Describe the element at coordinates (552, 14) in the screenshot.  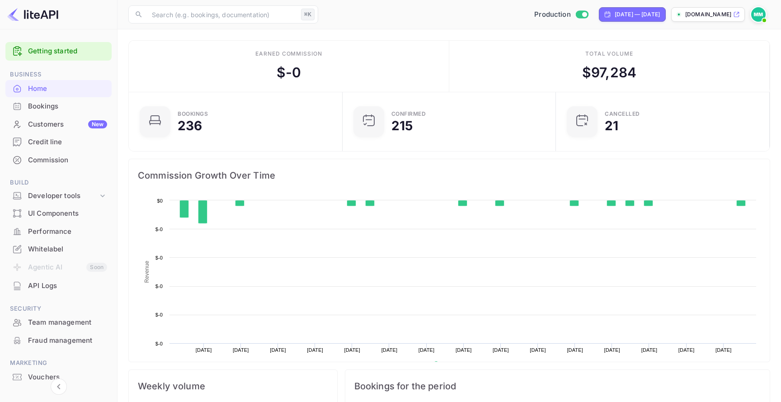
I see `span: Production` at that location.